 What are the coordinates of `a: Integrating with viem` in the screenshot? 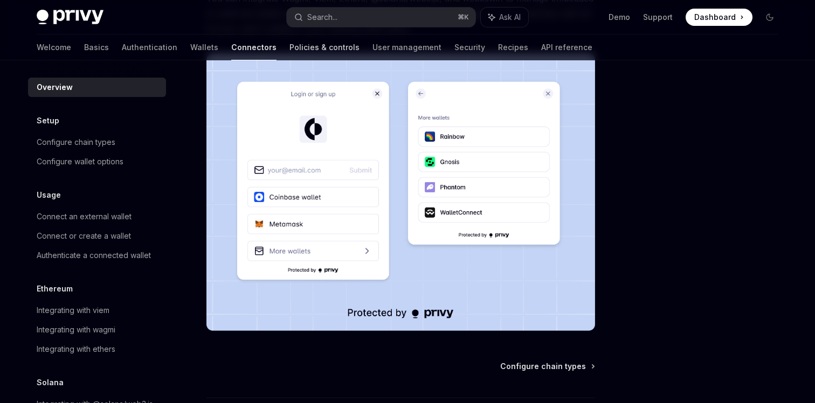 It's located at (97, 310).